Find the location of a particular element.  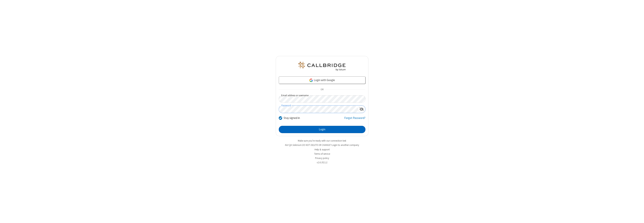

a: Login with Google is located at coordinates (322, 80).